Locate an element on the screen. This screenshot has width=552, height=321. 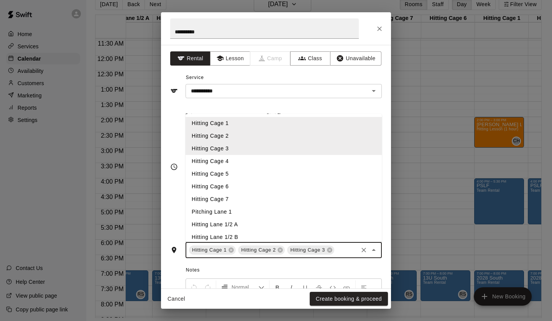
li: Hitting Cage 5 is located at coordinates (284, 174).